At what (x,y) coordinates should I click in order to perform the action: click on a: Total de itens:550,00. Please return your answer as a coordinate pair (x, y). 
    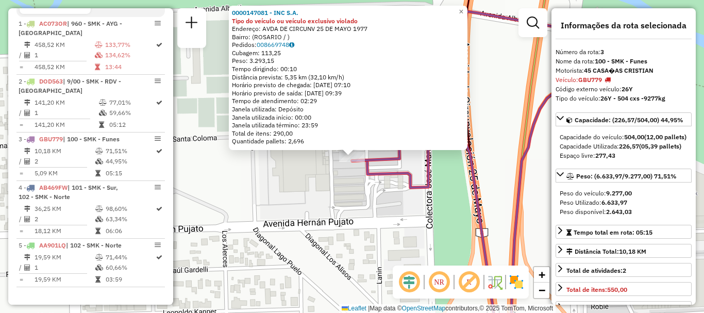
    Looking at the image, I should click on (624, 289).